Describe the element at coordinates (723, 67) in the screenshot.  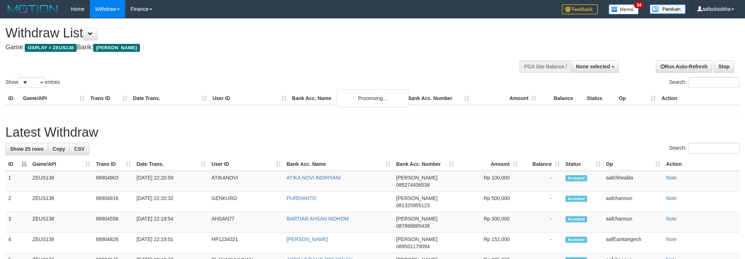
I see `a: Stop` at that location.